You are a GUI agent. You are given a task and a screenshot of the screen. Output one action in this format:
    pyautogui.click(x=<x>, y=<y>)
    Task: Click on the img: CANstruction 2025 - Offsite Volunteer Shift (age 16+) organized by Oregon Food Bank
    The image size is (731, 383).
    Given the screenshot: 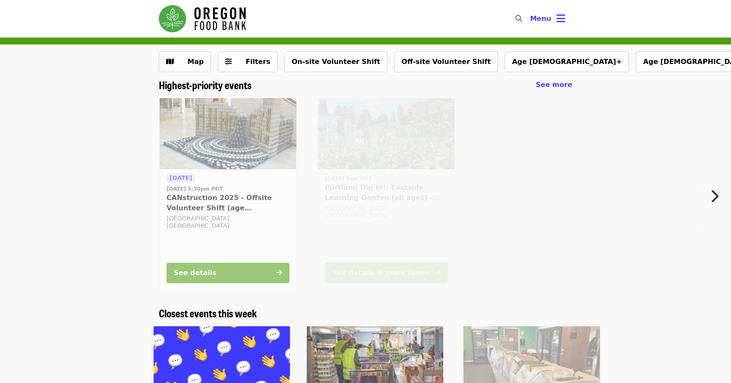 What is the action you would take?
    pyautogui.click(x=228, y=134)
    